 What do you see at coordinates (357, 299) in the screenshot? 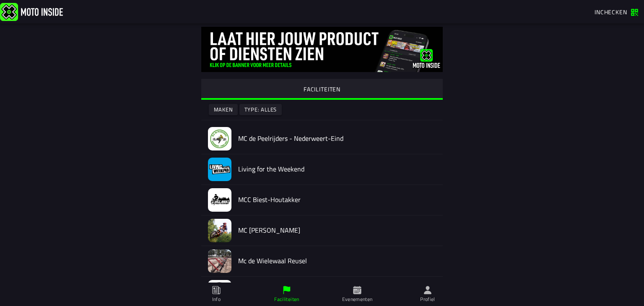
I see `ion-label: Evenementen` at bounding box center [357, 299].